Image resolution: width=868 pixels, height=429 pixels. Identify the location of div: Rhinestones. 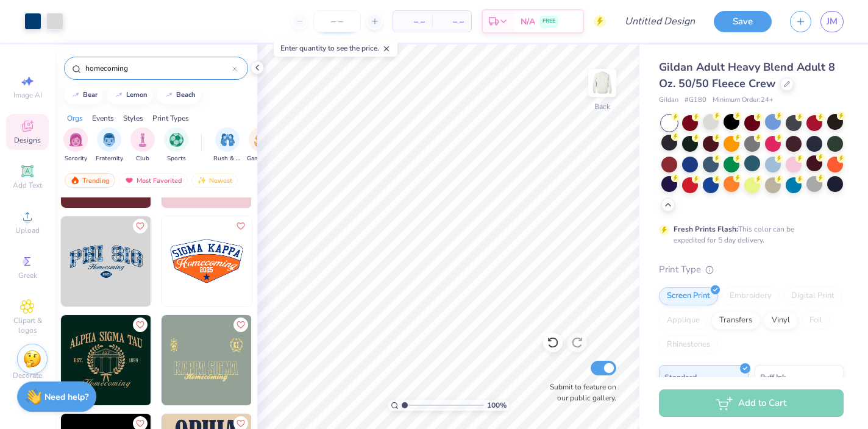
(688, 345).